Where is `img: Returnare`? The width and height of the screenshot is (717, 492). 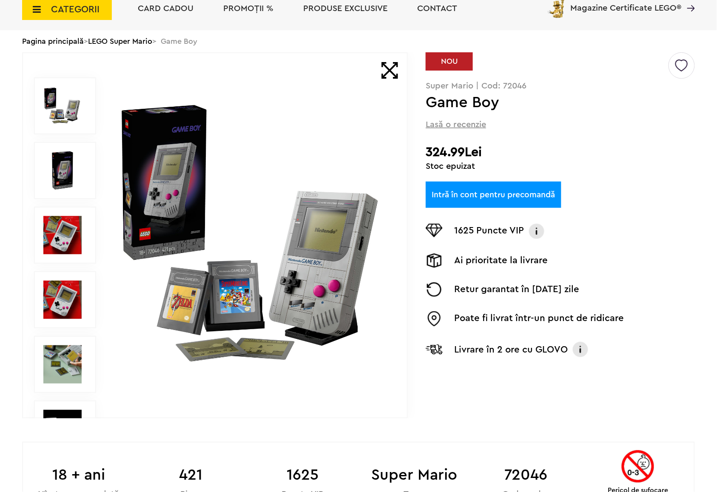 img: Returnare is located at coordinates (434, 289).